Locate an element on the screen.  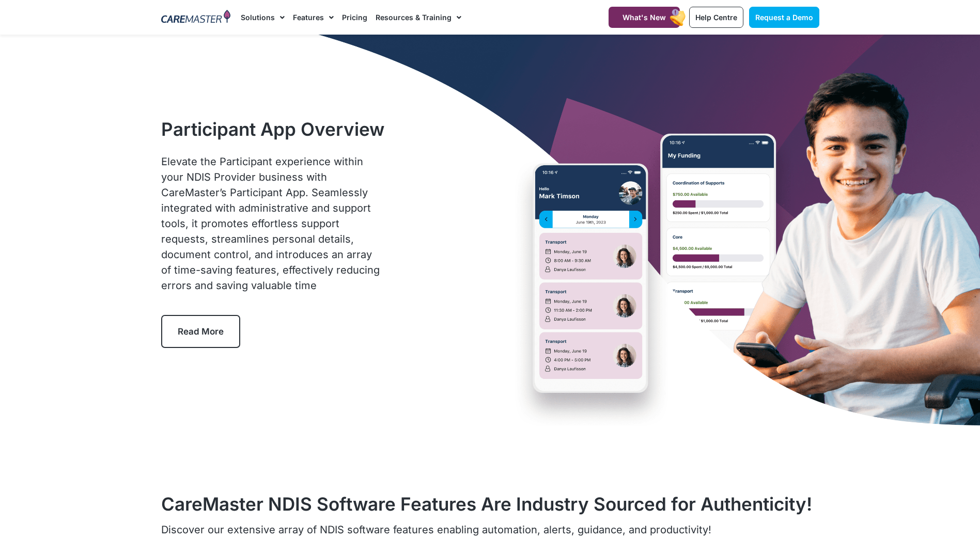
h1: Participant App Overview is located at coordinates (273, 129).